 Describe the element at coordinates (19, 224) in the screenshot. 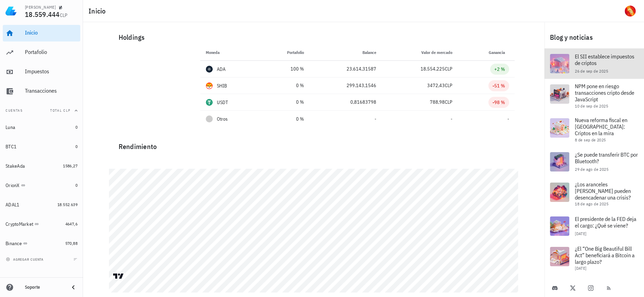

I see `div: CryptoMarket` at that location.